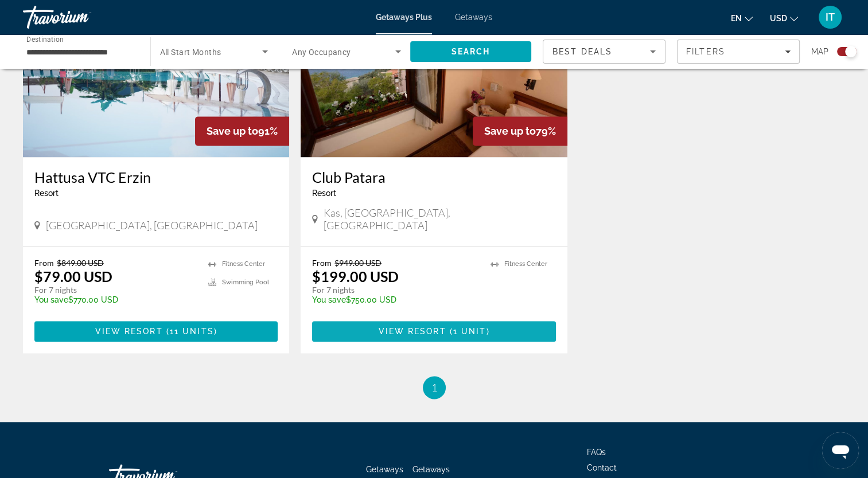  Describe the element at coordinates (156, 177) in the screenshot. I see `a: Hattusa VTC Erzin` at that location.